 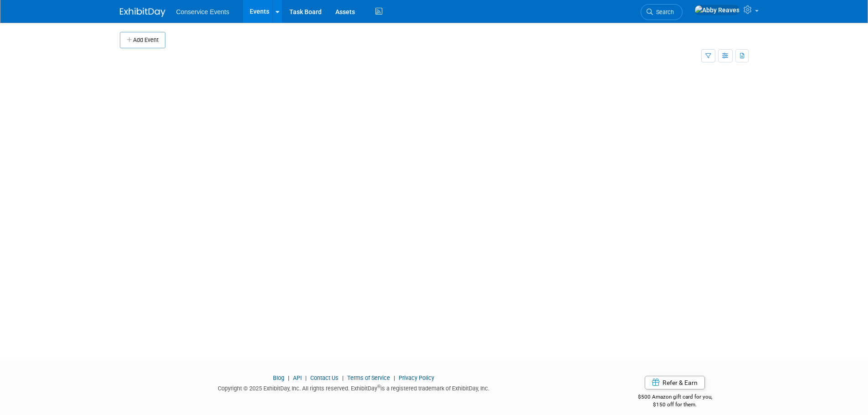 I want to click on div: $150 off for them., so click(x=675, y=405).